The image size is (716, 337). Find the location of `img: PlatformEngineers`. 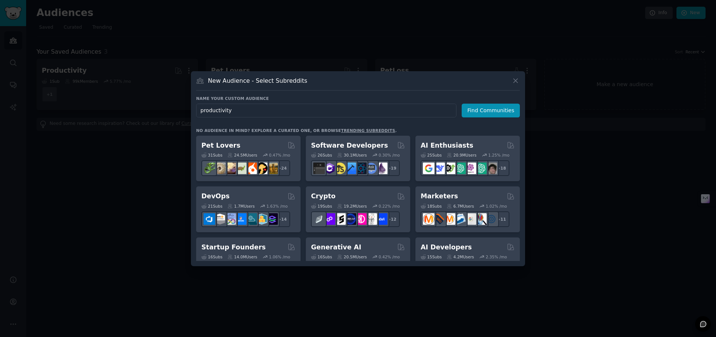

img: PlatformEngineers is located at coordinates (272, 219).